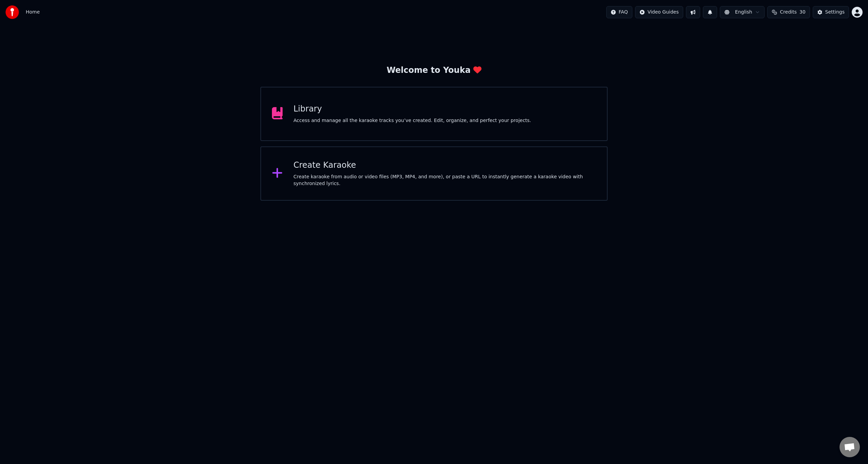 The image size is (868, 464). Describe the element at coordinates (412, 120) in the screenshot. I see `div: Access and manage all the karaoke tracks you’ve created. Edit, organize, and perfect your projects.` at that location.